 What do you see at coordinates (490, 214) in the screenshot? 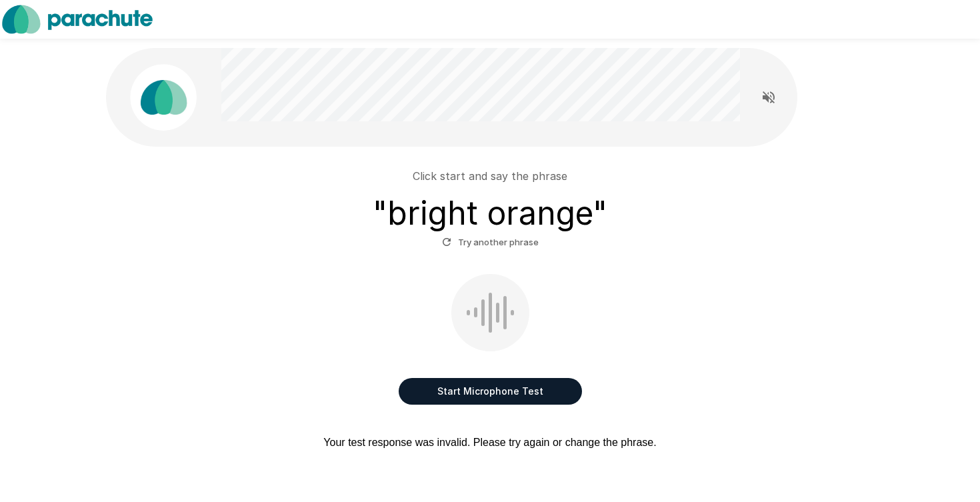
I see `h3: " bright orange "` at bounding box center [490, 214].